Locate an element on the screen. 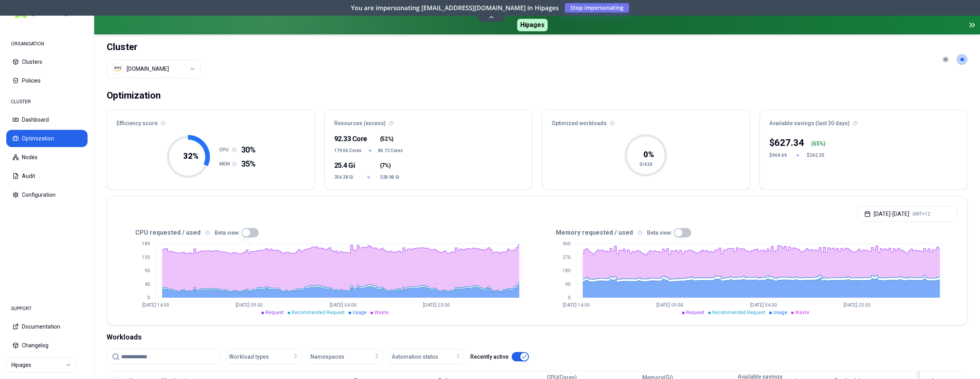  button: Nodes is located at coordinates (47, 157).